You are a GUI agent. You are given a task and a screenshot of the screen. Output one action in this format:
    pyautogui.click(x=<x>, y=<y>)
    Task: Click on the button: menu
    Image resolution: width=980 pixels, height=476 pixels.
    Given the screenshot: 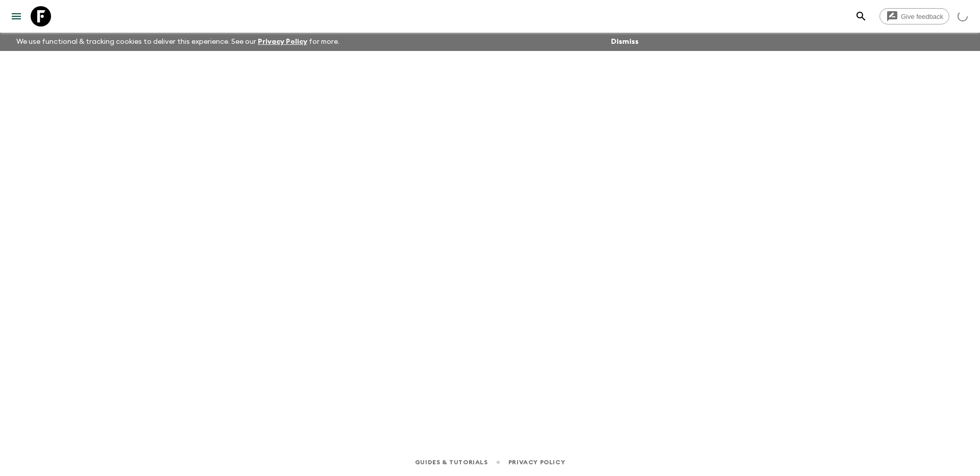 What is the action you would take?
    pyautogui.click(x=16, y=16)
    